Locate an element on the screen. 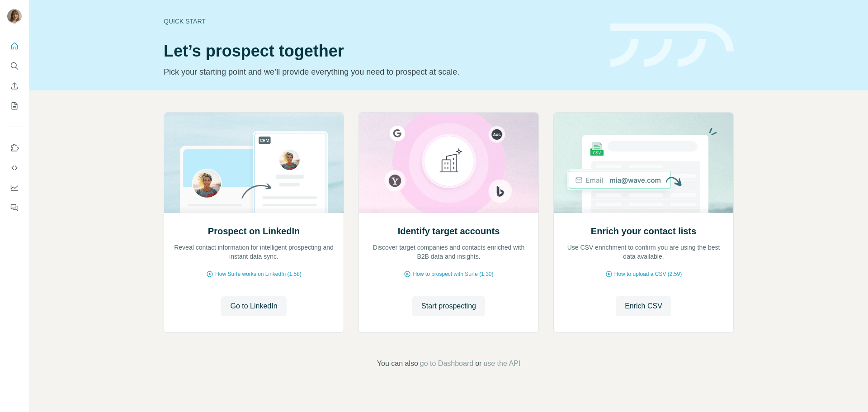 This screenshot has height=412, width=868. img: Enrich your contact lists is located at coordinates (643, 163).